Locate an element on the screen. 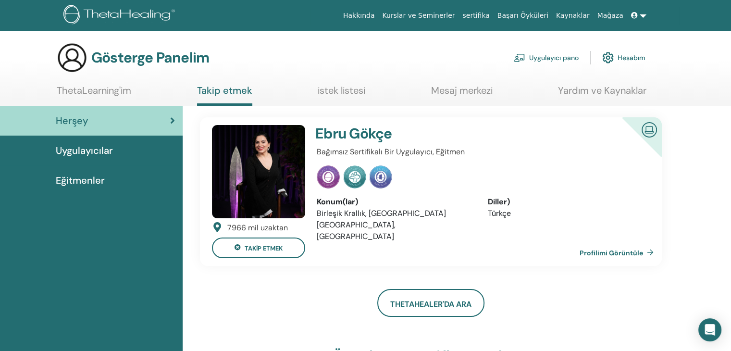 Image resolution: width=731 pixels, height=351 pixels. font: Kaynaklar is located at coordinates (573, 15).